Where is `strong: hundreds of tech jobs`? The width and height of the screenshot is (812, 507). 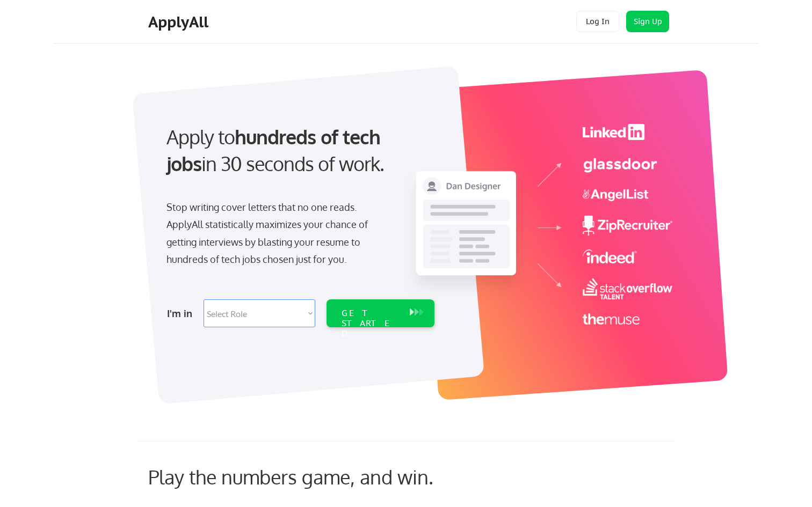 strong: hundreds of tech jobs is located at coordinates (275, 150).